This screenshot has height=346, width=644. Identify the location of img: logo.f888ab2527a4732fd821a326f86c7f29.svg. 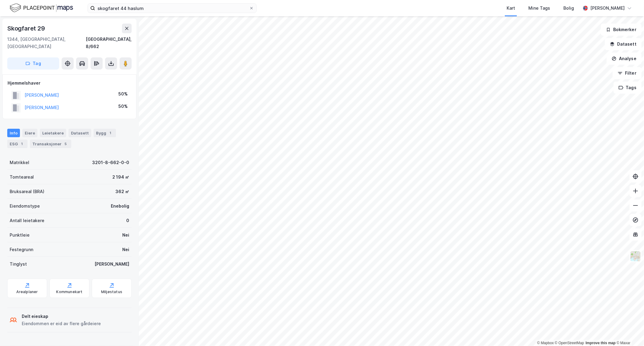
(41, 8).